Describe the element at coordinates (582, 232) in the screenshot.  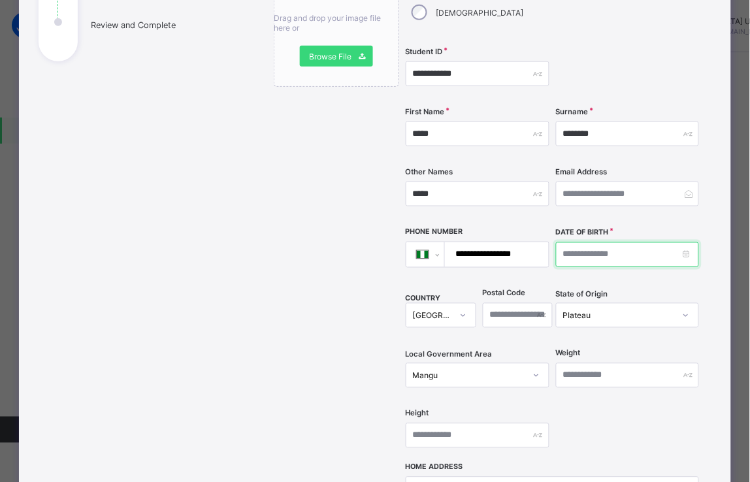
I see `label: Date of Birth` at that location.